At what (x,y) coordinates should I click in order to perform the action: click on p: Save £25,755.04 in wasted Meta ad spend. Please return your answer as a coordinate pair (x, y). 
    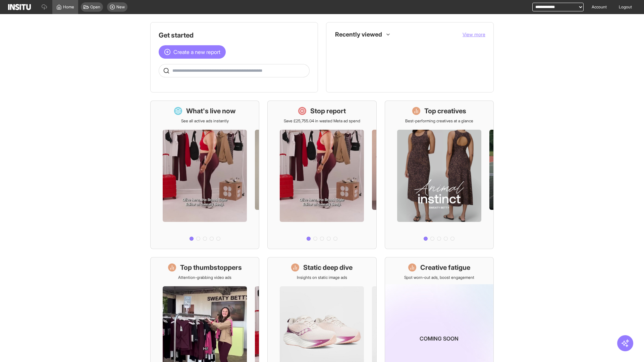
    Looking at the image, I should click on (322, 121).